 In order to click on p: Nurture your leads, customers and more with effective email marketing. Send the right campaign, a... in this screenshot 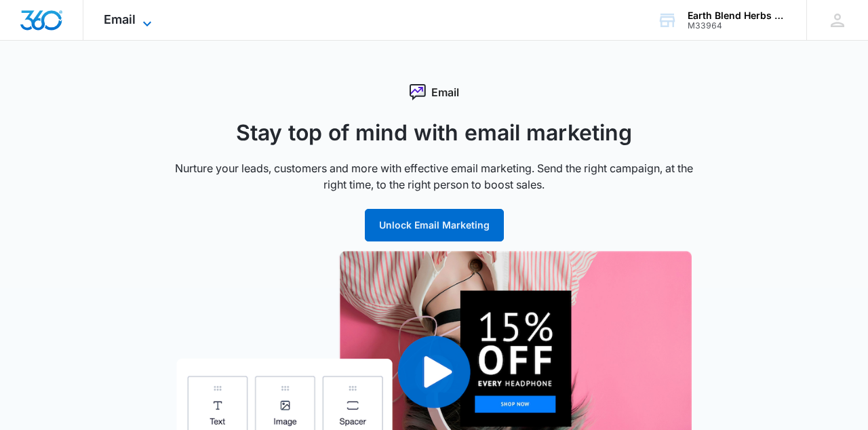, I will do `click(434, 177)`.